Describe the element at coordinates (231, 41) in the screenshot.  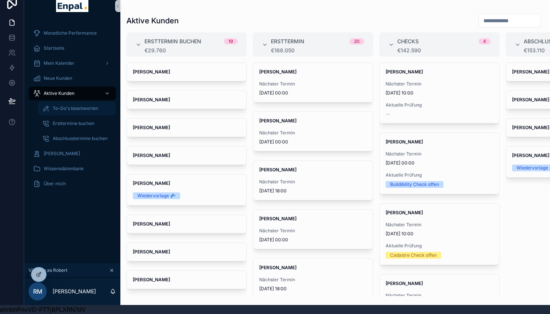
I see `div: 19` at that location.